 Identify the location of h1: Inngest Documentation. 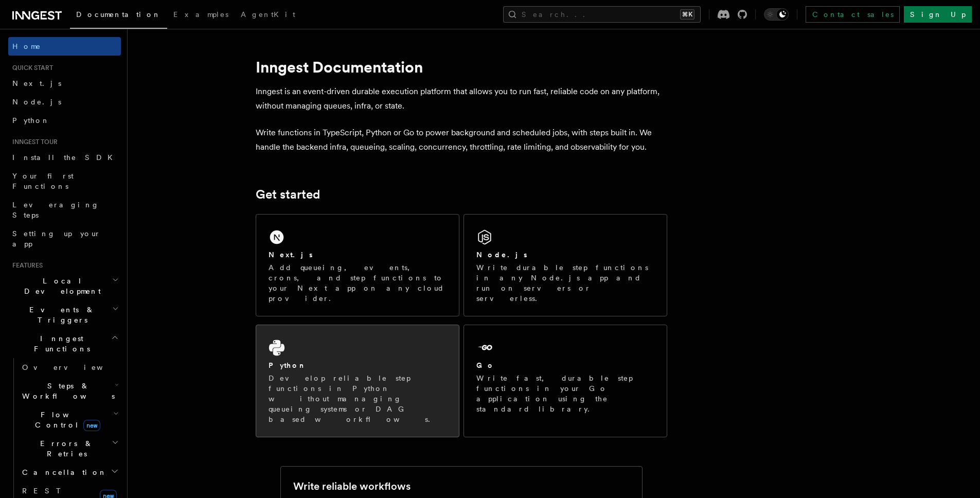
(461, 67).